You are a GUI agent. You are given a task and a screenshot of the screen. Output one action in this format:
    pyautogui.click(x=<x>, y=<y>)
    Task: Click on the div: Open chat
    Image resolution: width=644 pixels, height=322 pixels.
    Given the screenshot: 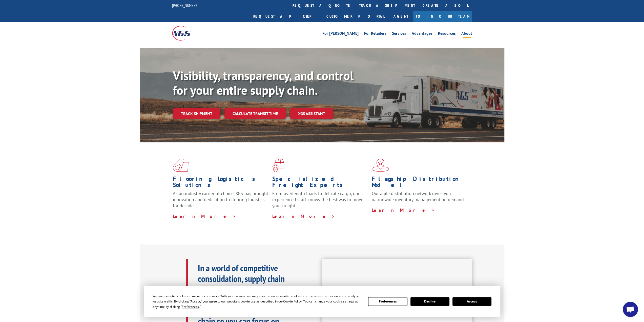 What is the action you would take?
    pyautogui.click(x=630, y=309)
    